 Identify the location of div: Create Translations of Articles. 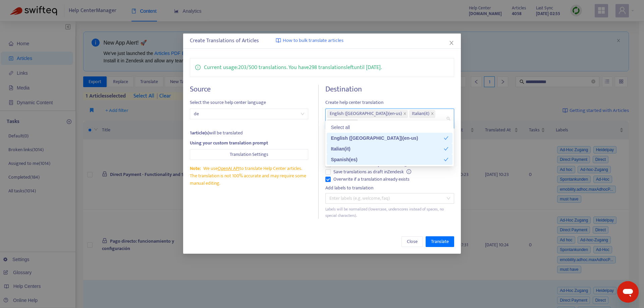
(321, 41).